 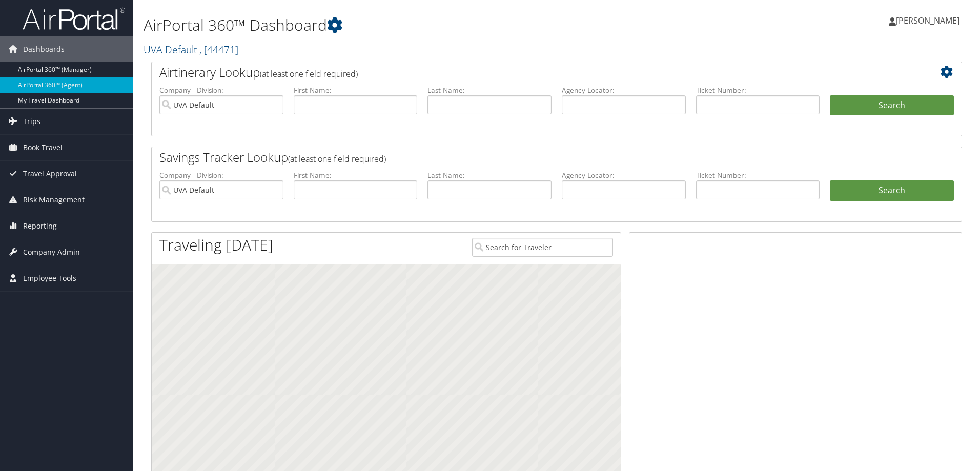 What do you see at coordinates (40, 226) in the screenshot?
I see `span: Reporting` at bounding box center [40, 226].